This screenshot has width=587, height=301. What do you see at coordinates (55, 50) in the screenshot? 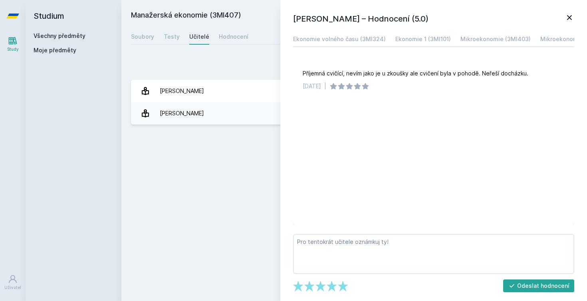
I see `span: Moje předměty` at bounding box center [55, 50].